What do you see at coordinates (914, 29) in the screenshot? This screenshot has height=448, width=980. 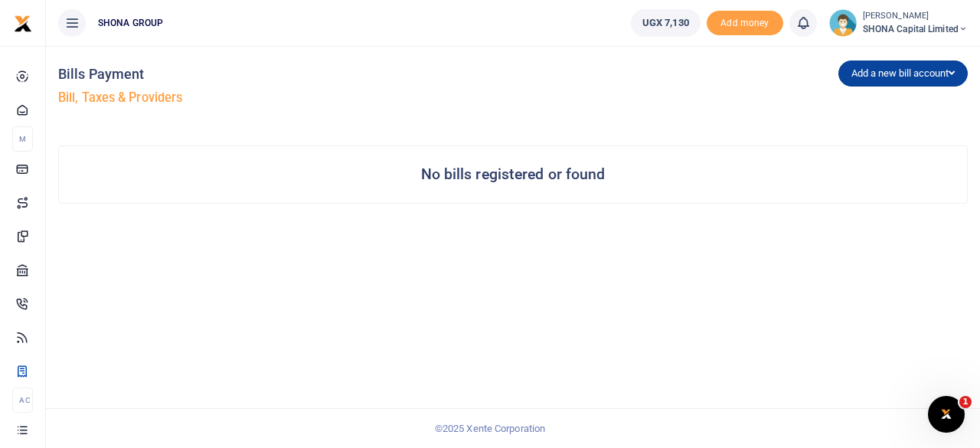 I see `span: SHONA Capital Limited` at bounding box center [914, 29].